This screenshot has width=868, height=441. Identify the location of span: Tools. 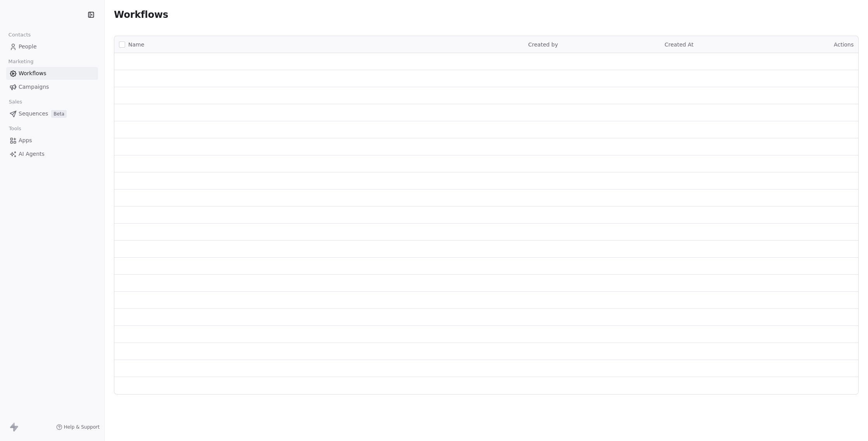
(15, 128).